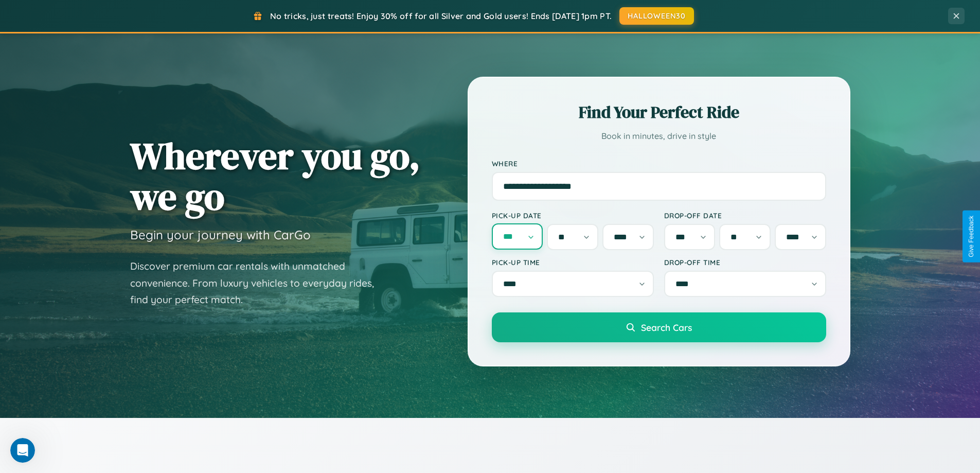 Image resolution: width=980 pixels, height=473 pixels. I want to click on div: Give Feedback, so click(972, 236).